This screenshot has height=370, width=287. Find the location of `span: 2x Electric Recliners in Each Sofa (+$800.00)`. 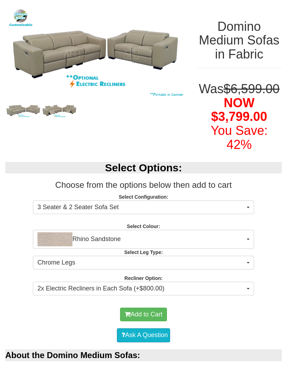

span: 2x Electric Recliners in Each Sofa (+$800.00) is located at coordinates (141, 289).